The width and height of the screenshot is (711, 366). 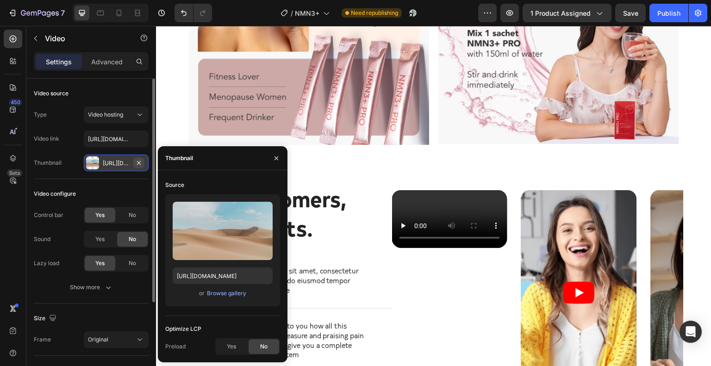 I want to click on div: Video configure, so click(x=55, y=194).